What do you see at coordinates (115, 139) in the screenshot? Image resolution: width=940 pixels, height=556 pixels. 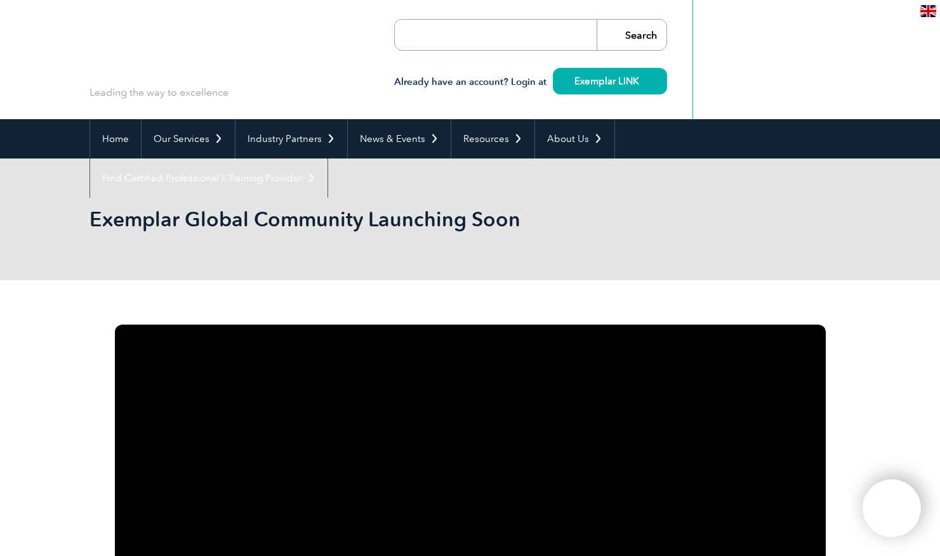 I see `a: Home` at bounding box center [115, 139].